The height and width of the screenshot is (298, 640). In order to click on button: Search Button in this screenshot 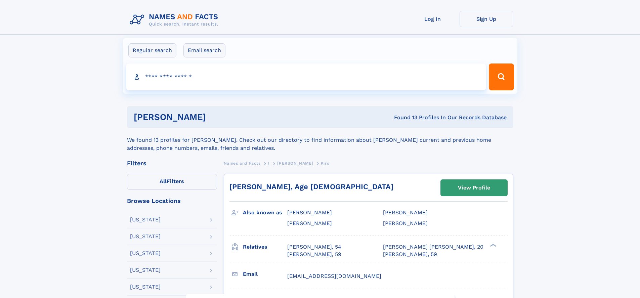, I will do `click(501, 77)`.